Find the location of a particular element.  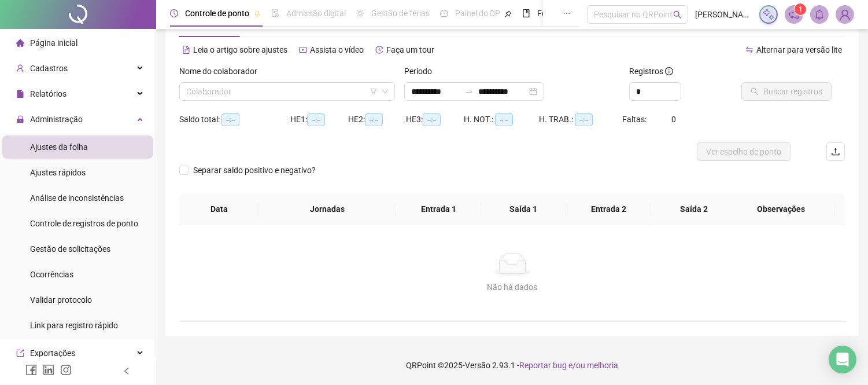

span: Faltas: is located at coordinates (635, 119).